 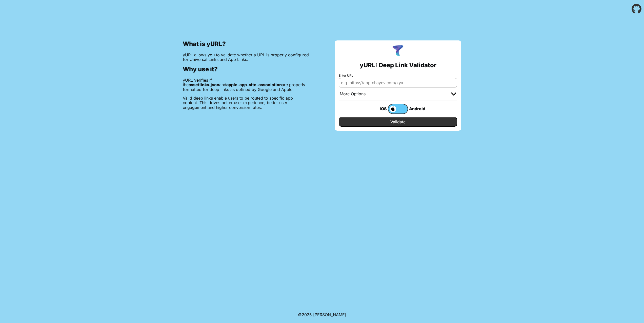 I want to click on span: 2025, so click(x=307, y=315).